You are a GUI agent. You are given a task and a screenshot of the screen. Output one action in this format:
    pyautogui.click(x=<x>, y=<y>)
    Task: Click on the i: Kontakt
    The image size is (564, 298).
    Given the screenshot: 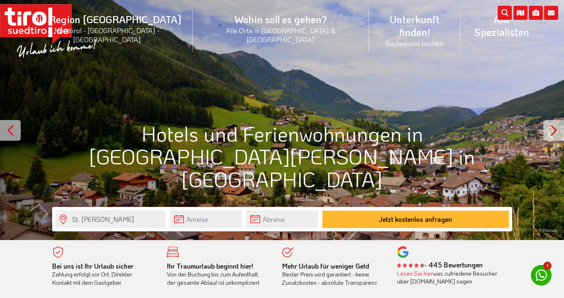 What is the action you would take?
    pyautogui.click(x=551, y=13)
    